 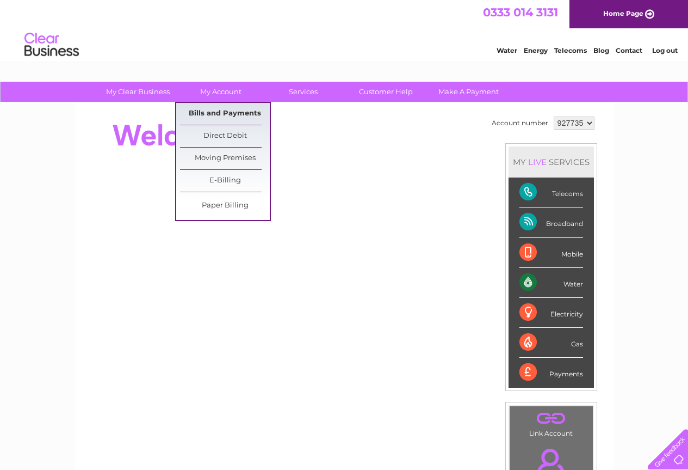 I want to click on div: Broadband, so click(x=551, y=222).